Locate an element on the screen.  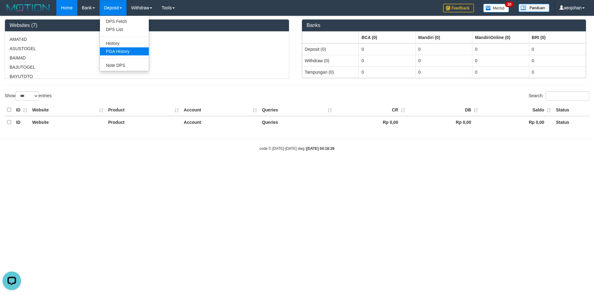
label: Show entries is located at coordinates (28, 96).